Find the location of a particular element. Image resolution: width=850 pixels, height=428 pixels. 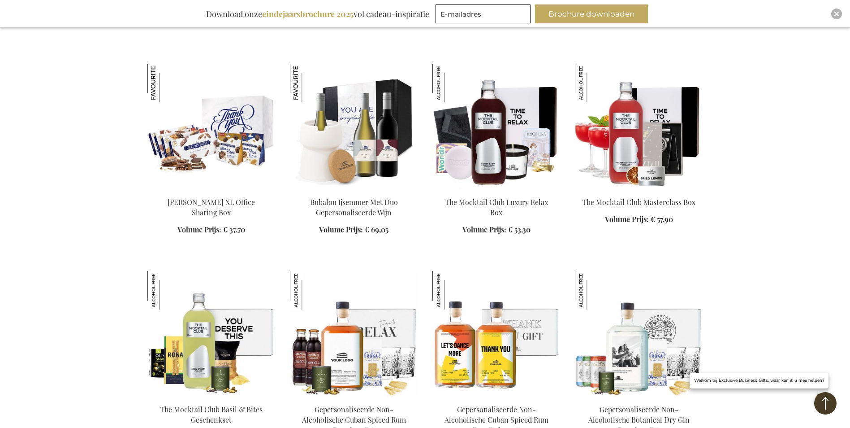

a: The Mocktail Club Basil & Bites Geschenkset is located at coordinates (211, 414).